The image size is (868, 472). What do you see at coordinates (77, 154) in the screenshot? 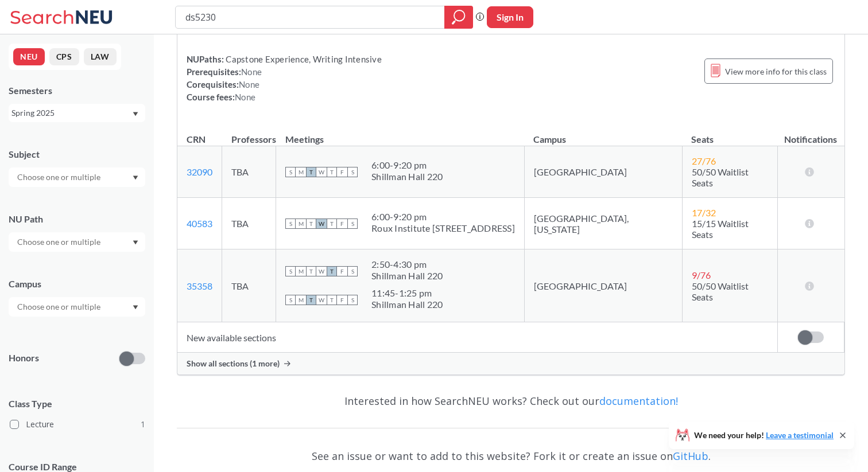
I see `div: Subject` at bounding box center [77, 154].